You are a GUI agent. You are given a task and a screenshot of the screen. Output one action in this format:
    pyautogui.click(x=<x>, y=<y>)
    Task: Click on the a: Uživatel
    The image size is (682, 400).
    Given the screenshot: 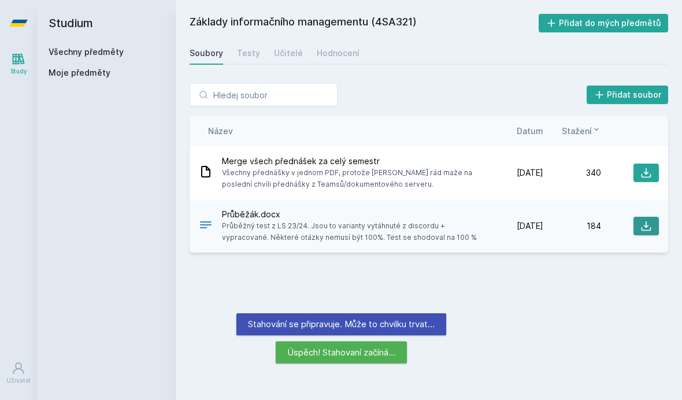 What is the action you would take?
    pyautogui.click(x=18, y=373)
    